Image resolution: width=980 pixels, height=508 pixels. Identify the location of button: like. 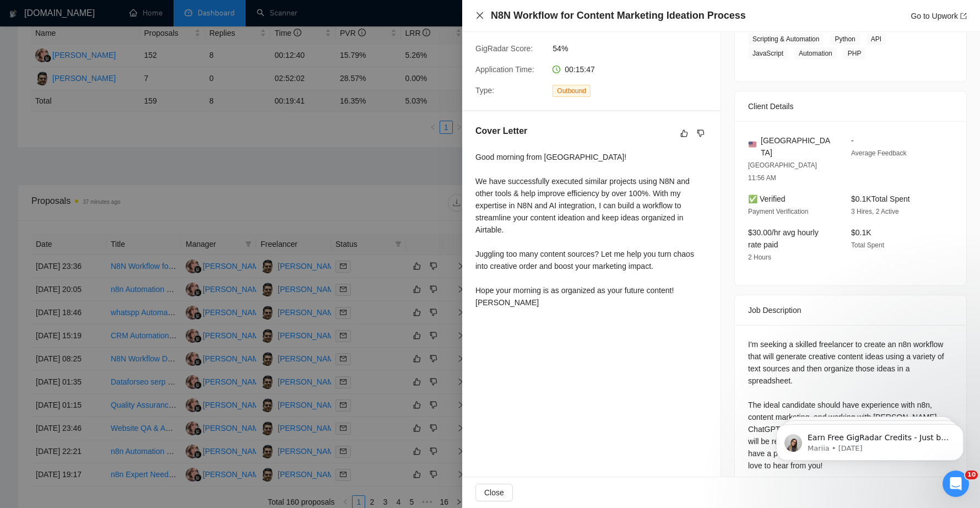
(684, 134).